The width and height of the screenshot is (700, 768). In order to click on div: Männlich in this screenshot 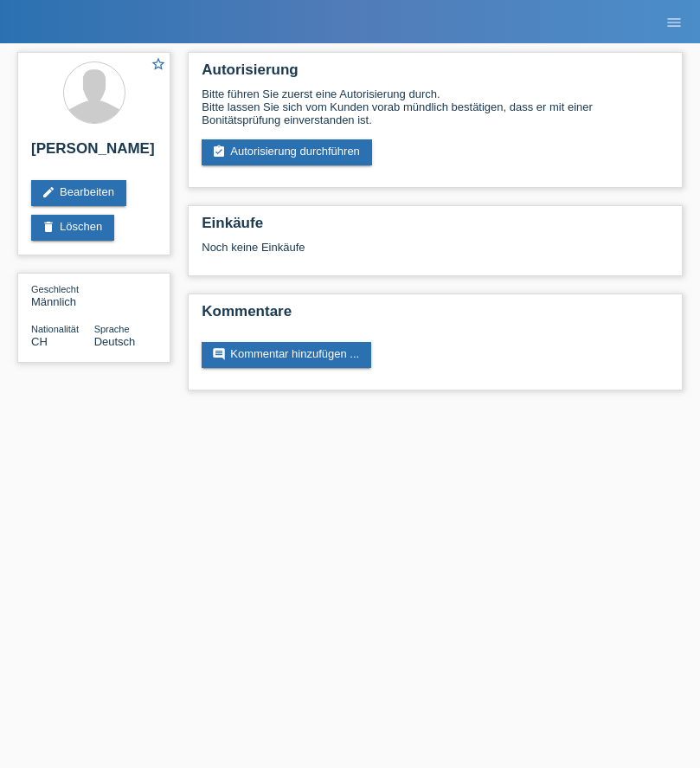, I will do `click(62, 295)`.